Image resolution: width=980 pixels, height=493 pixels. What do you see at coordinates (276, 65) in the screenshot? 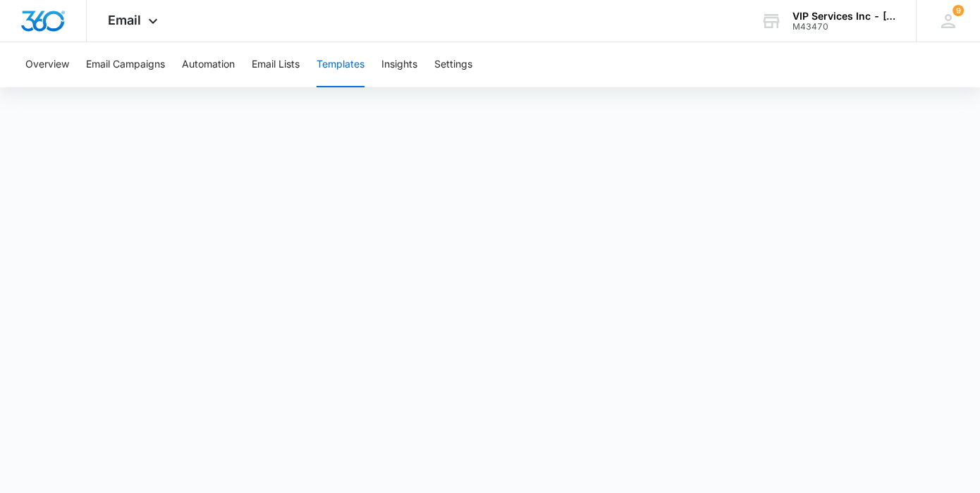
I see `button: Email Lists` at bounding box center [276, 65].